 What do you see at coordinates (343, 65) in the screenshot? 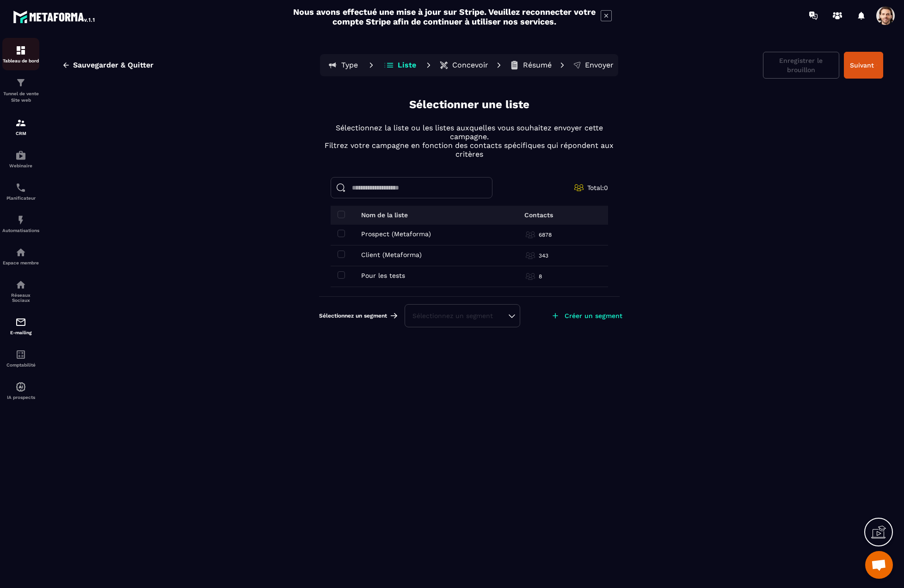
I see `button: Type` at bounding box center [343, 65].